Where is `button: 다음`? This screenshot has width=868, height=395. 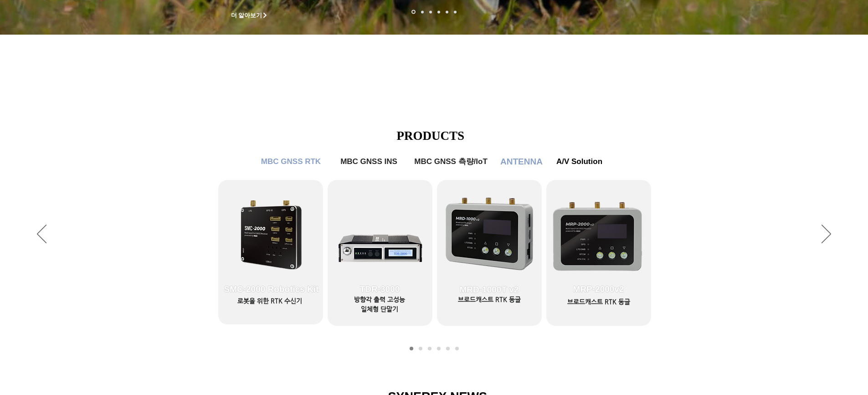 button: 다음 is located at coordinates (827, 235).